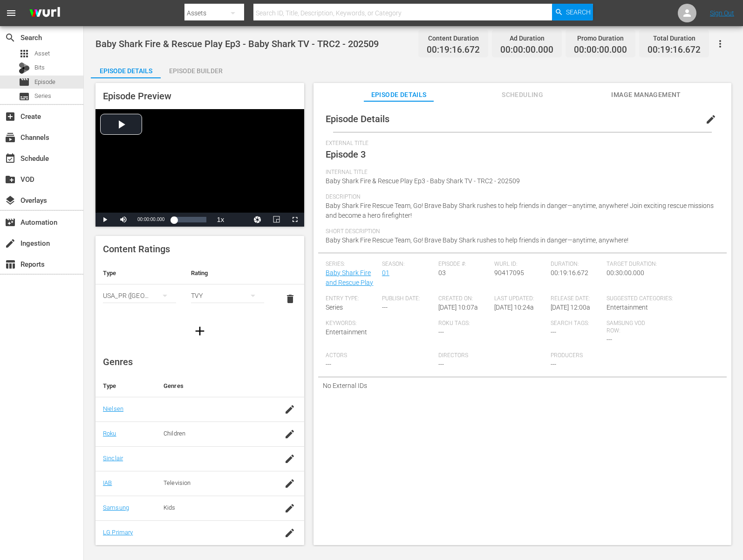 Image resolution: width=743 pixels, height=560 pixels. I want to click on a: IAB, so click(107, 482).